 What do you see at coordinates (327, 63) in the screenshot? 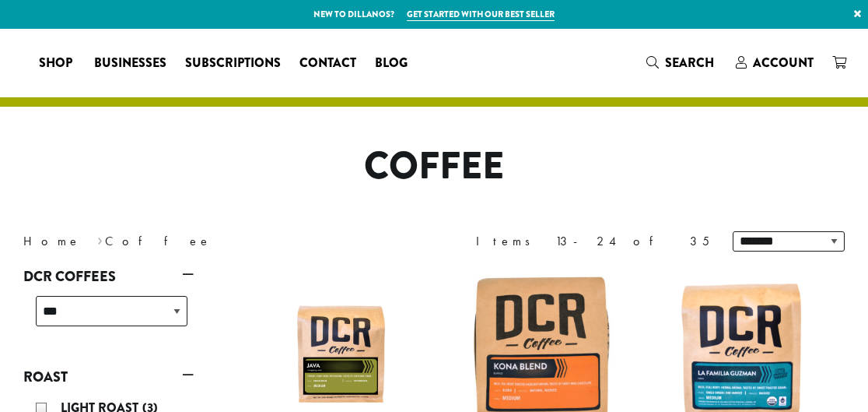
I see `span: Contact` at bounding box center [327, 63].